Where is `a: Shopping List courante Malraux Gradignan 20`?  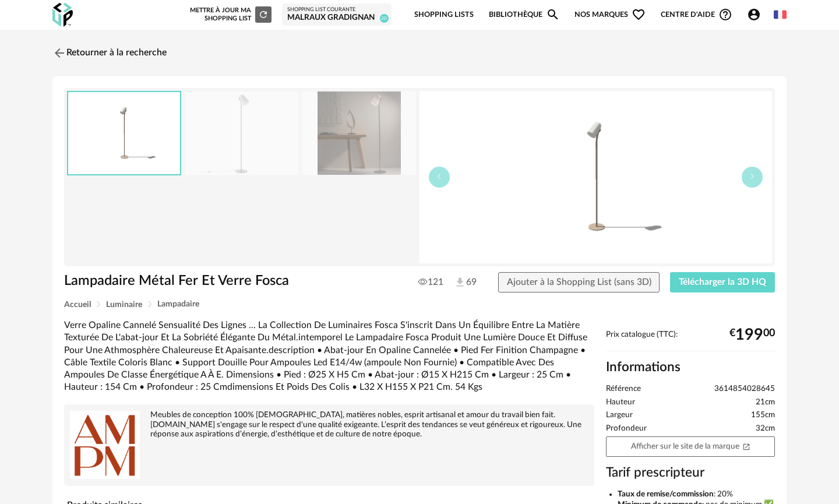
a: Shopping List courante Malraux Gradignan 20 is located at coordinates (336, 14).